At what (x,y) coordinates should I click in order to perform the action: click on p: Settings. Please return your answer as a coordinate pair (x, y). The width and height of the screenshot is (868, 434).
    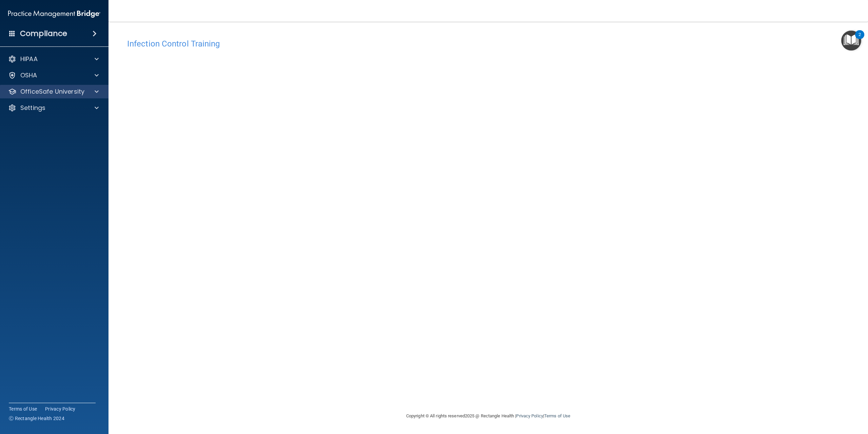
    Looking at the image, I should click on (33, 108).